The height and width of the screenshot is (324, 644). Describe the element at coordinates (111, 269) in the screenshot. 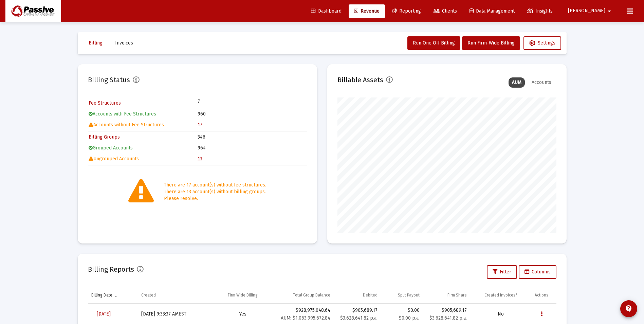

I see `h2: Billing Reports` at that location.